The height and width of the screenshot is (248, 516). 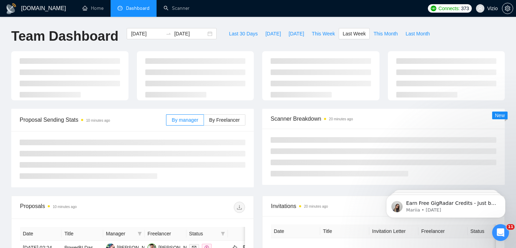 I want to click on span: This Month, so click(x=386, y=34).